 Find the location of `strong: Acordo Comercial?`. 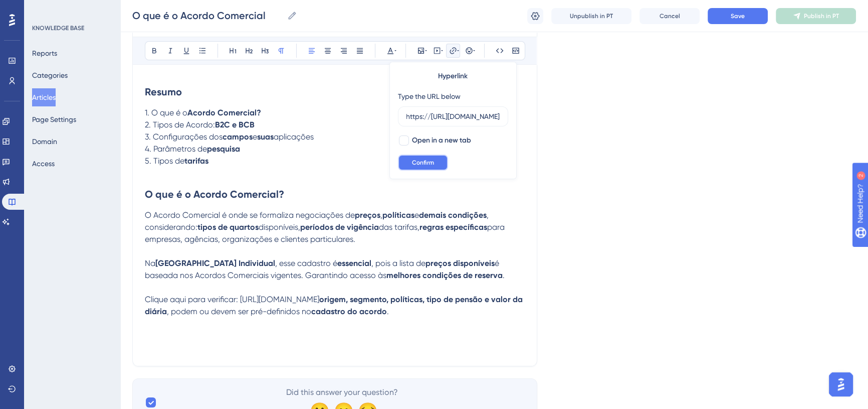

strong: Acordo Comercial? is located at coordinates (224, 113).